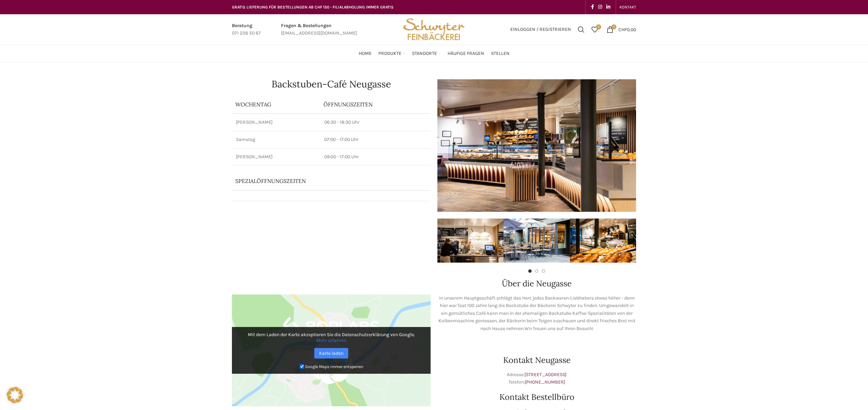  What do you see at coordinates (536, 240) in the screenshot?
I see `img: schwyter-61` at bounding box center [536, 240].